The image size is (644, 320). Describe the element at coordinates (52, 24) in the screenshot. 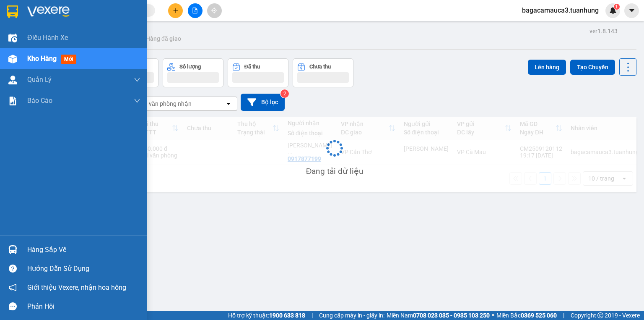

I see `span: environment` at that location.